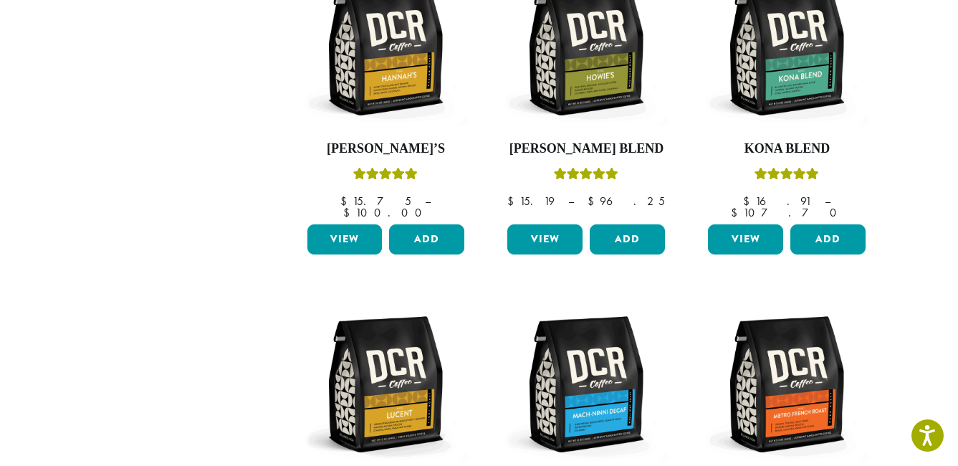  I want to click on bdi: 96.25, so click(626, 201).